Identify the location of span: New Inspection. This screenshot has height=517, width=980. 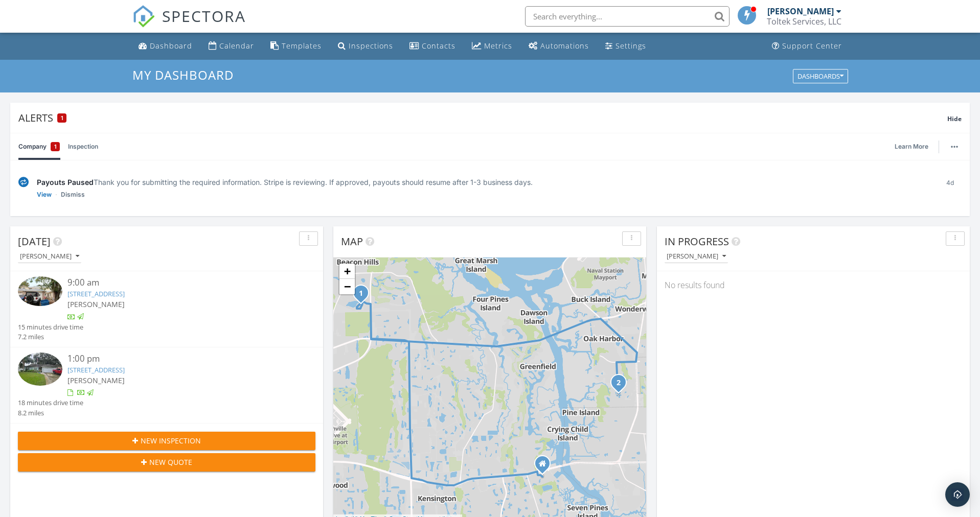
(171, 441).